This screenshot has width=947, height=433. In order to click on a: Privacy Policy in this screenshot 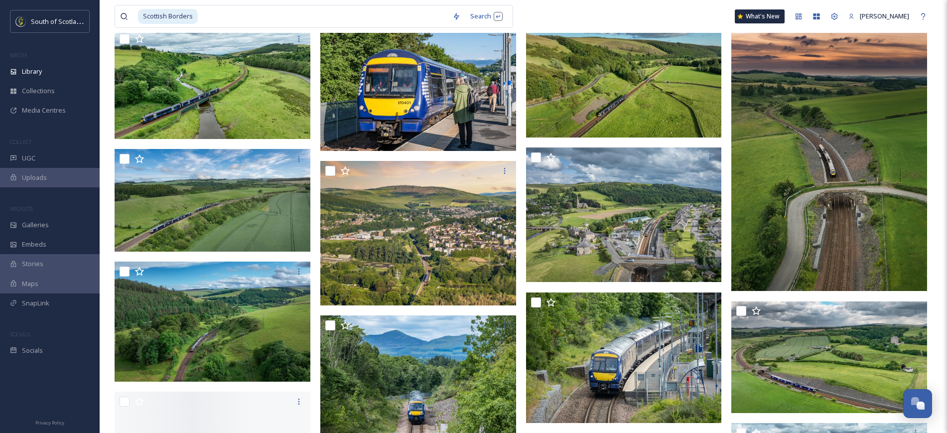, I will do `click(50, 422)`.